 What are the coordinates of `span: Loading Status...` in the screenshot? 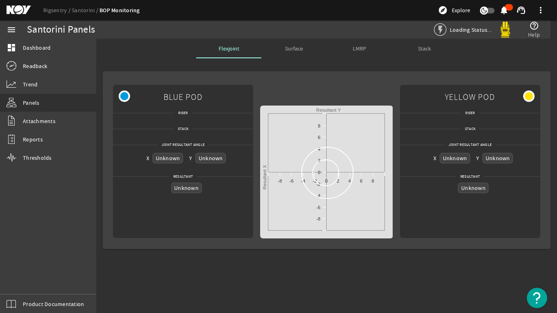 It's located at (471, 30).